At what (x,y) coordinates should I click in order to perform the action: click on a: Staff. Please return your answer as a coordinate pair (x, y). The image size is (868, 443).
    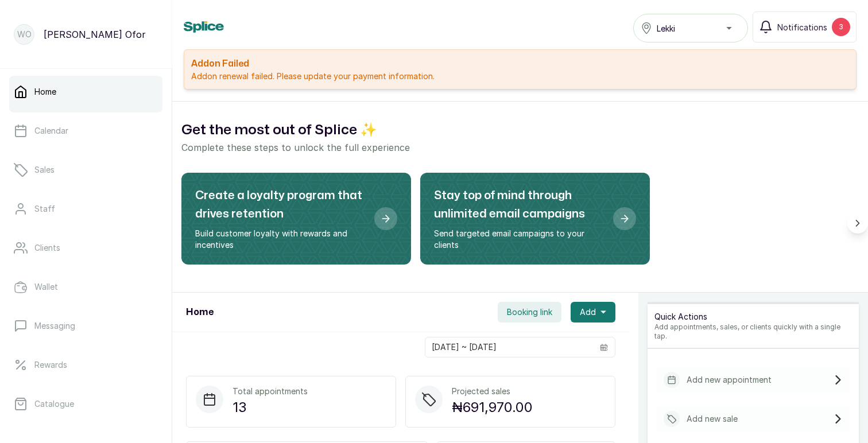
    Looking at the image, I should click on (85, 209).